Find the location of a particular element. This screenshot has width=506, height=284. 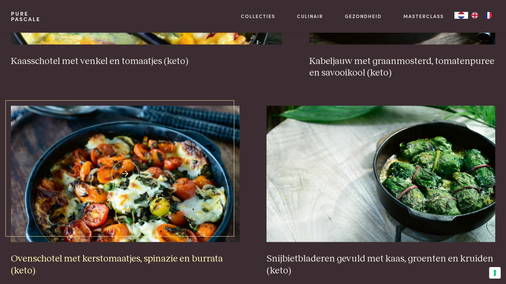

a: Culinair is located at coordinates (310, 16).